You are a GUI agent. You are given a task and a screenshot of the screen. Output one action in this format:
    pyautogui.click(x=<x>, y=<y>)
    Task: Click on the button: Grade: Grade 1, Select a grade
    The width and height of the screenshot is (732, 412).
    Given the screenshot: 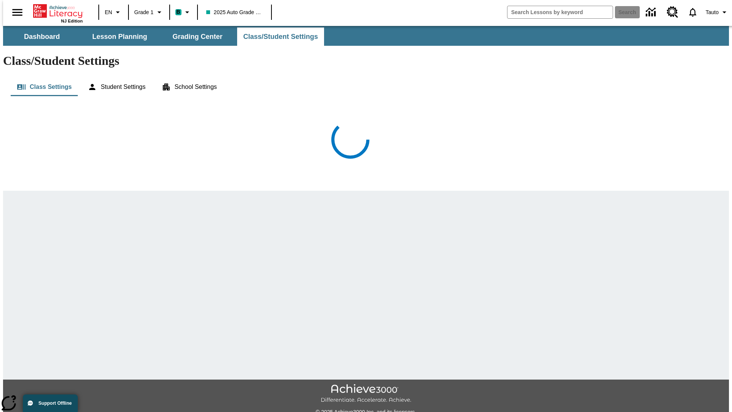 What is the action you would take?
    pyautogui.click(x=149, y=12)
    